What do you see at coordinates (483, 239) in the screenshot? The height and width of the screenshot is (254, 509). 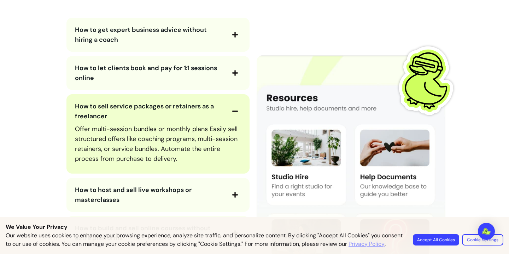 I see `button: Cookie Settings` at bounding box center [483, 239].